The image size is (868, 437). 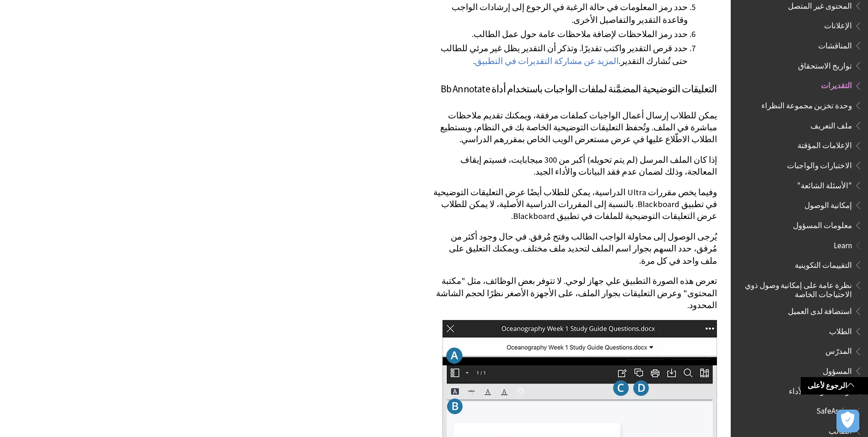 What do you see at coordinates (575, 293) in the screenshot?
I see `p: تعرض هذه الصورة التطبيق علي جهاز لوحي. لا تتوفر بعض الوظائف، مثل "مكتبة المحتوى" وعرض التعليقات ب...` at bounding box center [575, 293].